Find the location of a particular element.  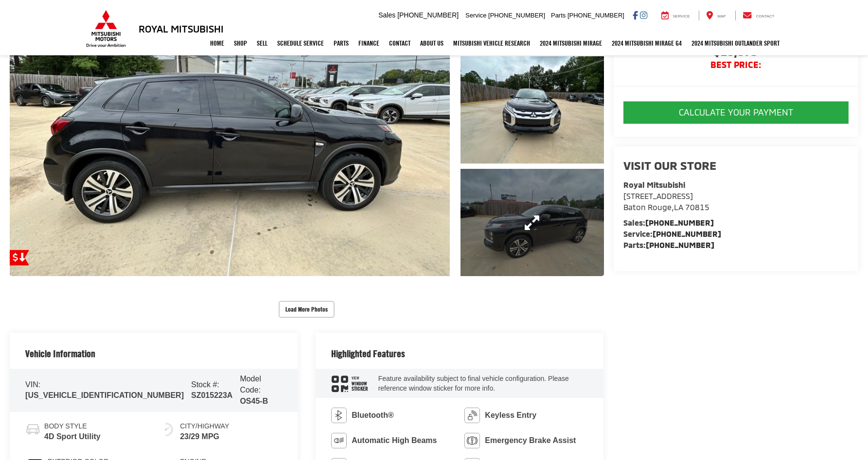

h3: Royal Mitsubishi is located at coordinates (181, 28).